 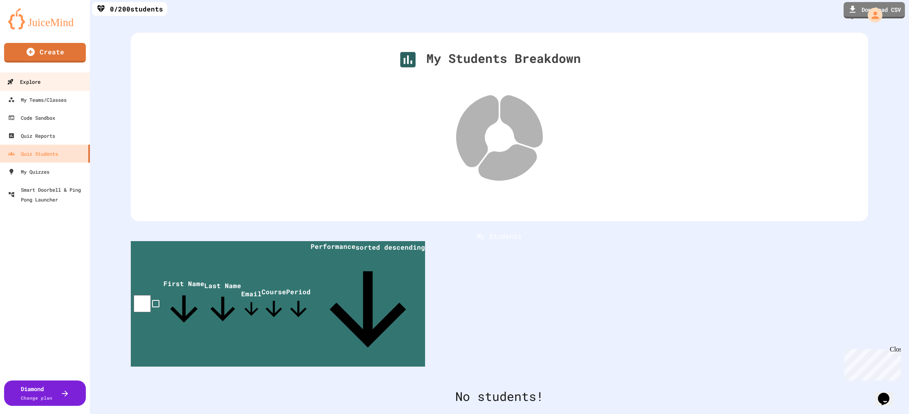 I want to click on div: Diamond, so click(x=36, y=393).